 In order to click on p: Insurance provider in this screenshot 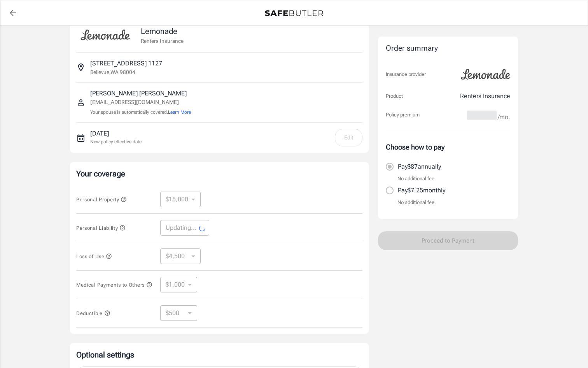, I will do `click(406, 74)`.